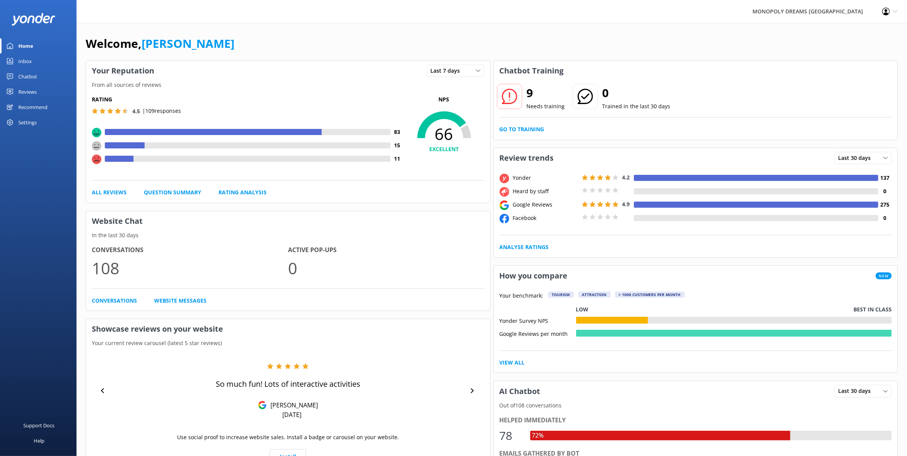 The height and width of the screenshot is (456, 907). Describe the element at coordinates (136, 111) in the screenshot. I see `span: 4.5` at that location.